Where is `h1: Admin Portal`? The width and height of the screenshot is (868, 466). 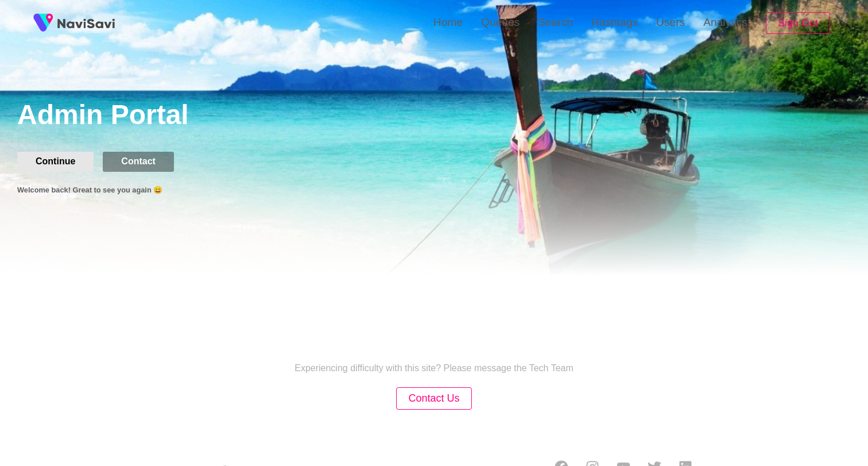
h1: Admin Portal is located at coordinates (443, 116).